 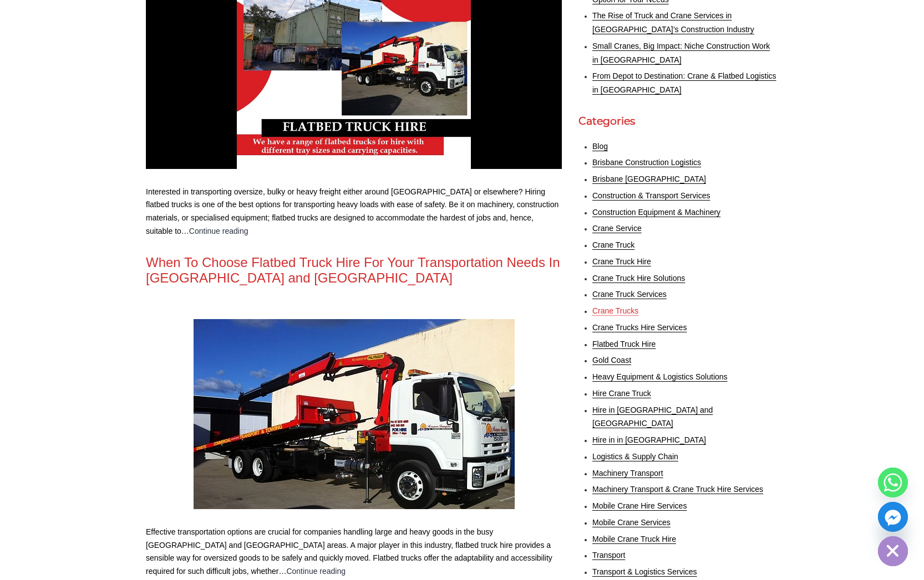 What do you see at coordinates (639, 327) in the screenshot?
I see `a: Crane Trucks Hire Services` at bounding box center [639, 327].